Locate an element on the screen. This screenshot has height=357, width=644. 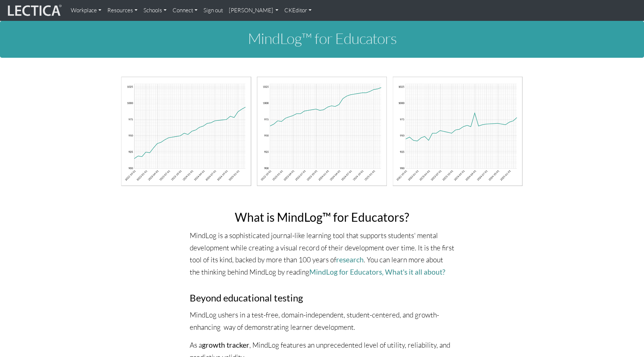
p: MindLog is a sophisticated journal-like learning tool that supports students' mental development ... is located at coordinates (322, 254).